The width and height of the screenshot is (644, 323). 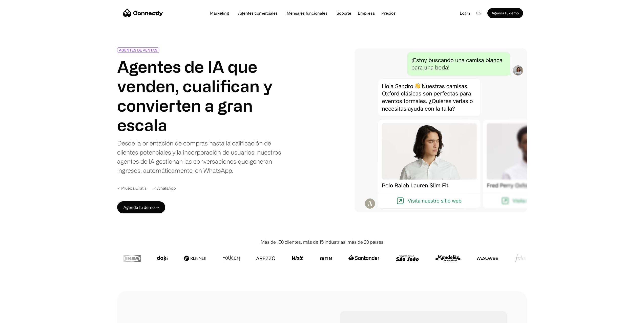 I want to click on a: Soporte, so click(x=344, y=13).